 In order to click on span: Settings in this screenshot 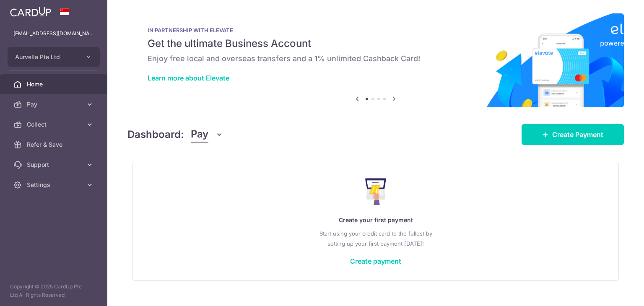, I will do `click(54, 185)`.